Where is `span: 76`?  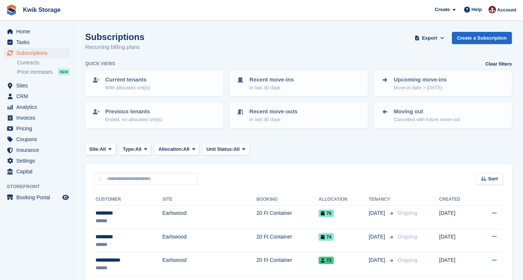
span: 76 is located at coordinates (326, 213).